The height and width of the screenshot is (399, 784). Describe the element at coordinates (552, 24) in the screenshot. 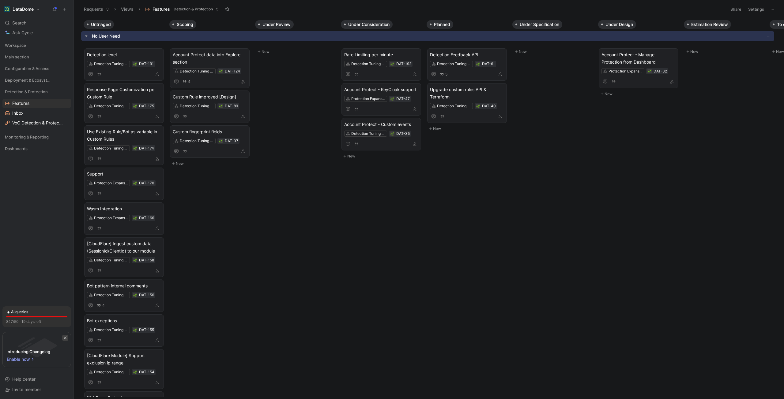

I see `div: Under Specification` at that location.